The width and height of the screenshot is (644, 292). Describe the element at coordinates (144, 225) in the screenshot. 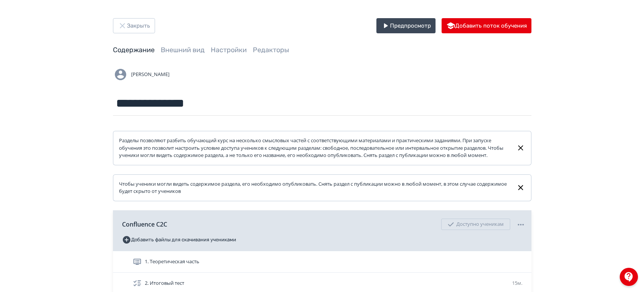

I see `span: Confluence C2C` at that location.